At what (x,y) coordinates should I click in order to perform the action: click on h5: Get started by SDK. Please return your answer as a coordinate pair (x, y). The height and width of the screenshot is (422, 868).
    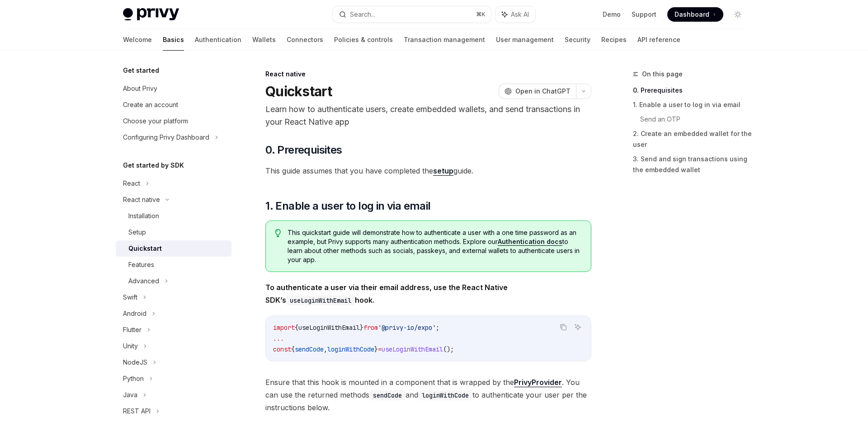
    Looking at the image, I should click on (153, 165).